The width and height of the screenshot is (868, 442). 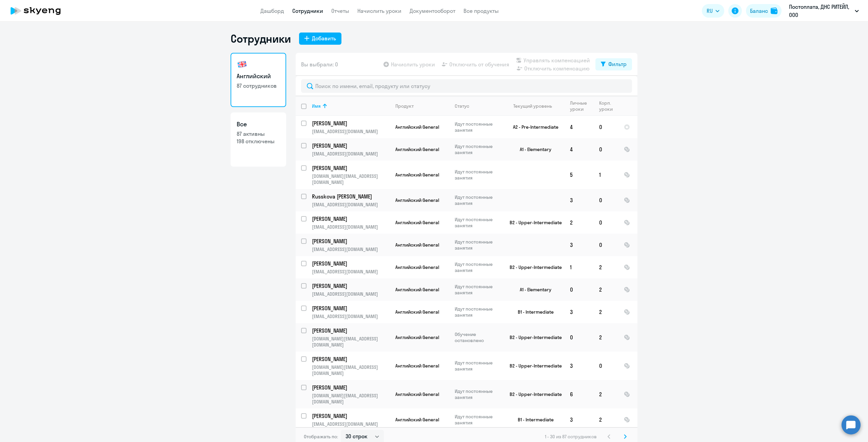 What do you see at coordinates (579, 175) in the screenshot?
I see `td: 5` at bounding box center [579, 175].